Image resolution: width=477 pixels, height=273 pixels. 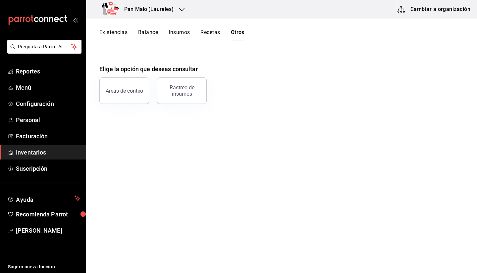 What do you see at coordinates (48, 87) in the screenshot?
I see `span: Menú` at bounding box center [48, 87].